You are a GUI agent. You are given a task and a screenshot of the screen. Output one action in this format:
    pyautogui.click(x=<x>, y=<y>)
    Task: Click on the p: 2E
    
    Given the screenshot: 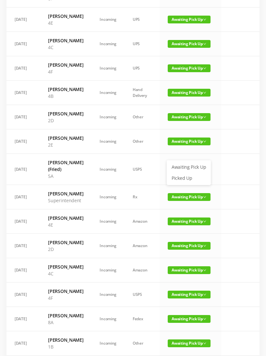 What is the action you would take?
    pyautogui.click(x=66, y=145)
    